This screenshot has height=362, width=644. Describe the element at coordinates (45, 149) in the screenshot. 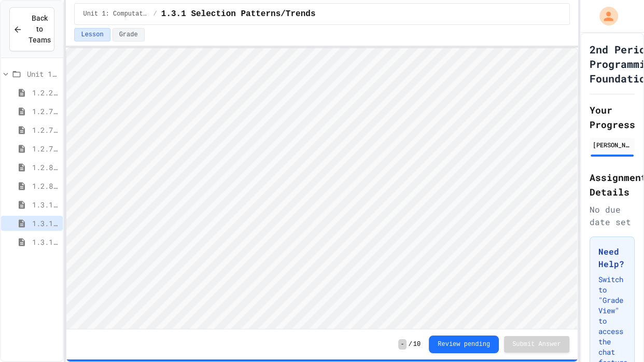

I see `span: 1.2.7 Iteration` at that location.